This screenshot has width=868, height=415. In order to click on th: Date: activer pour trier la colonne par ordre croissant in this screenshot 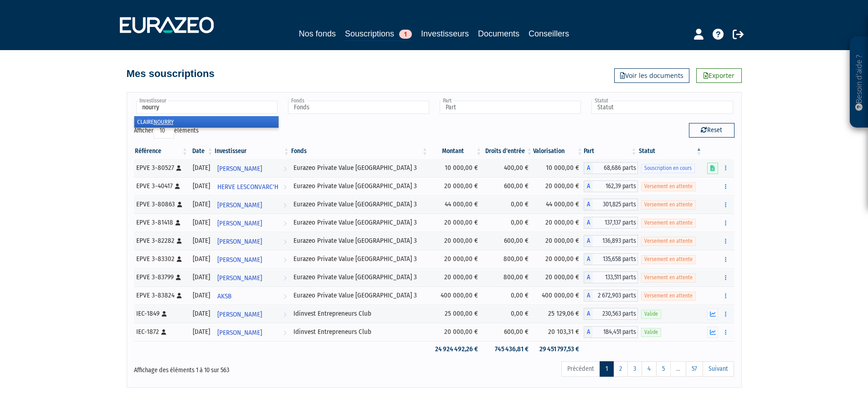, I will do `click(201, 151)`.